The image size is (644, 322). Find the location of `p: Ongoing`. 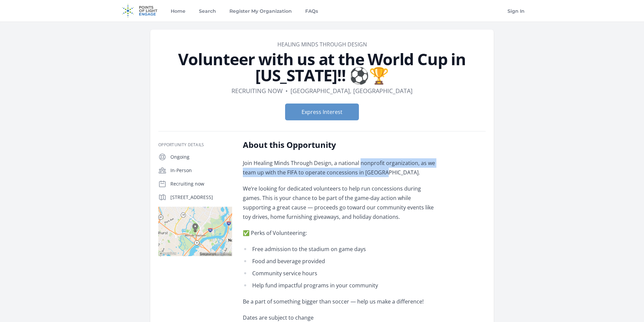

p: Ongoing is located at coordinates (201, 156).